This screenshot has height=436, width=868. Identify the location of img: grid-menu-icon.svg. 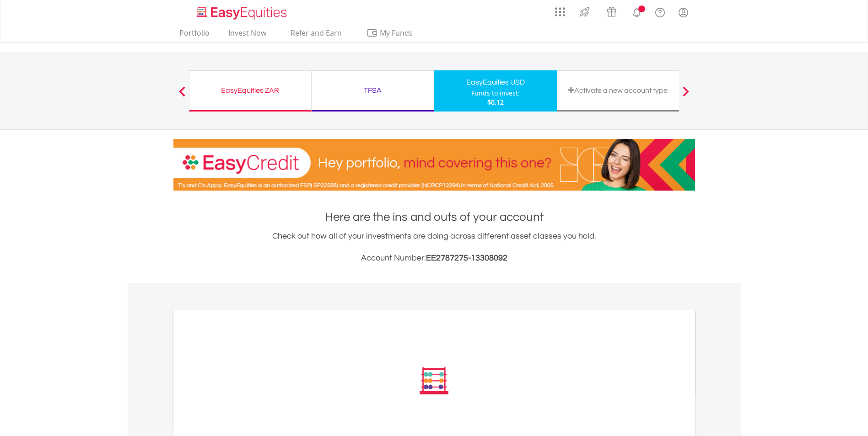
(559, 12).